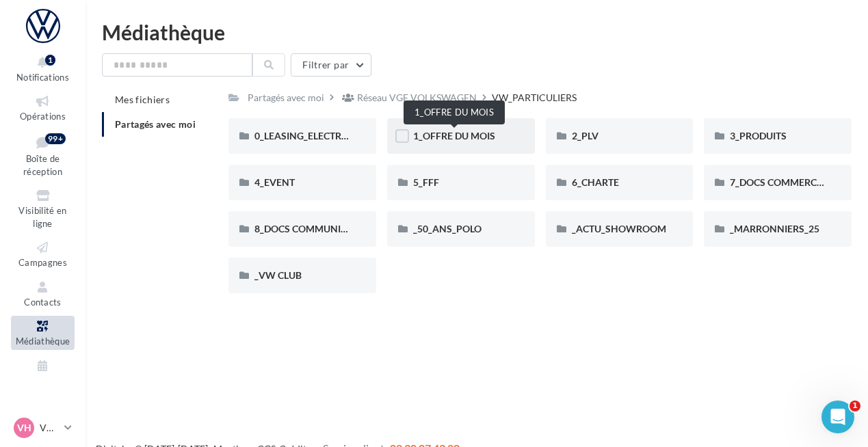 This screenshot has width=868, height=447. Describe the element at coordinates (42, 428) in the screenshot. I see `a: VH VW HIRSON` at that location.